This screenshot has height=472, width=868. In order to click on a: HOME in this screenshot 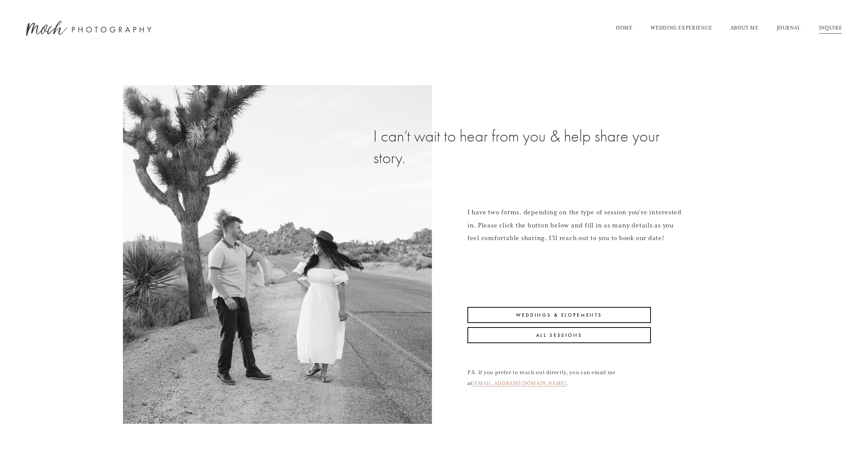, I will do `click(624, 29)`.